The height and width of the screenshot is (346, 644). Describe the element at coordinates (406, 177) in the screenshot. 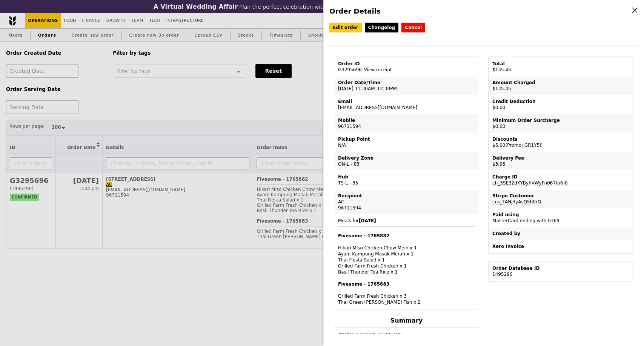

I see `div: Hub` at that location.